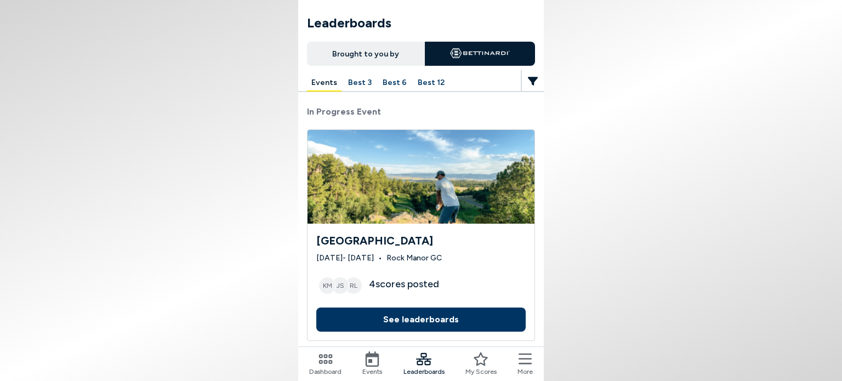 The height and width of the screenshot is (381, 842). Describe the element at coordinates (325, 372) in the screenshot. I see `span: Dashboard` at that location.